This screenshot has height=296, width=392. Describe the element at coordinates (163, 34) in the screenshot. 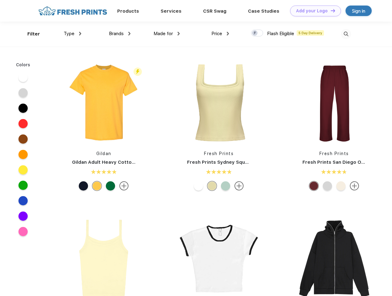

I see `span: Made for` at that location.